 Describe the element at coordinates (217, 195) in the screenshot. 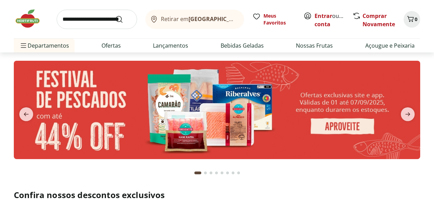

I see `h2: Confira nossos descontos exclusivos` at that location.